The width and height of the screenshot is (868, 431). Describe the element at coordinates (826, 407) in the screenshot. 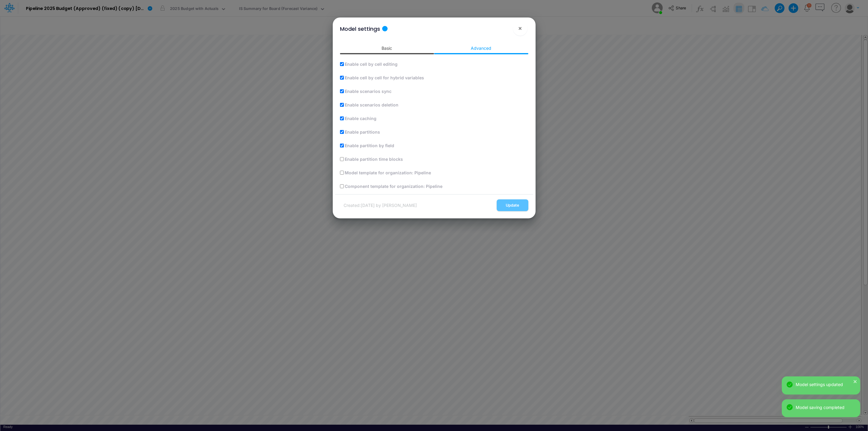

I see `div: Model saving completed` at that location.